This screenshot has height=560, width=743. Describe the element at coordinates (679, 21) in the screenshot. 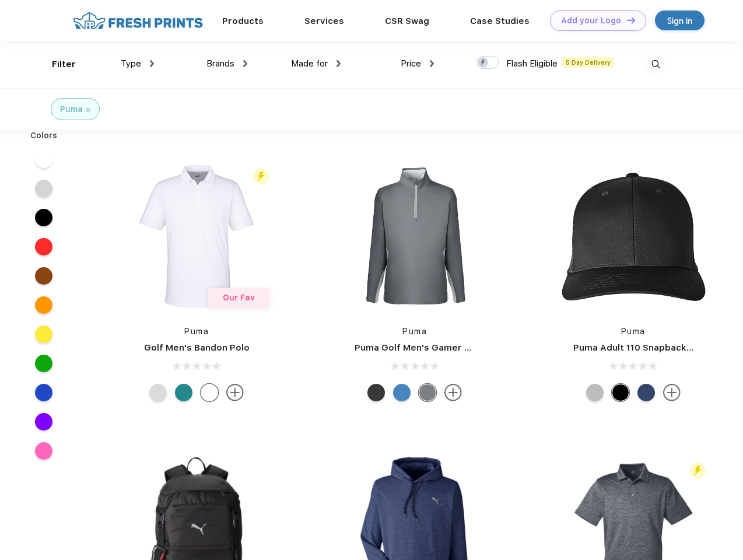

I see `div: Sign in` at that location.